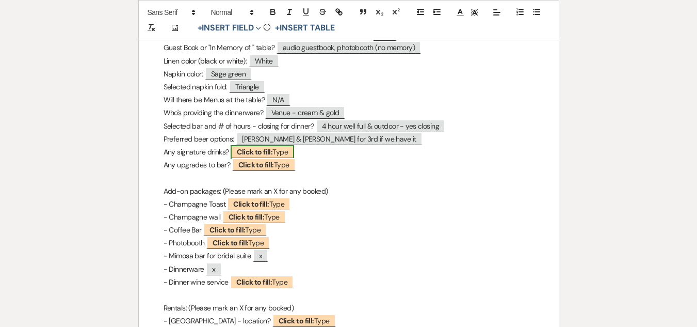 This screenshot has width=697, height=327. Describe the element at coordinates (475, 12) in the screenshot. I see `span: Text Background Color` at that location.